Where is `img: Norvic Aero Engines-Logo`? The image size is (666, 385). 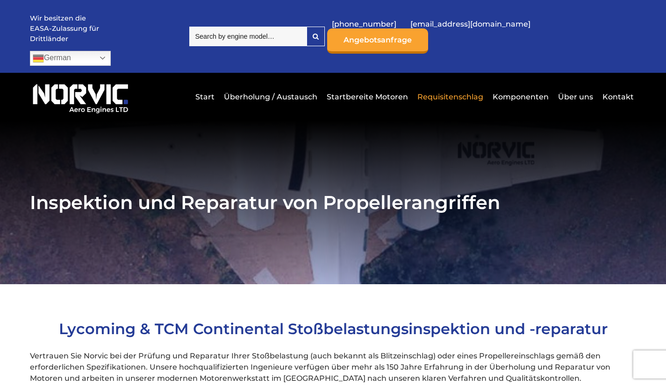 img: Norvic Aero Engines-Logo is located at coordinates (80, 97).